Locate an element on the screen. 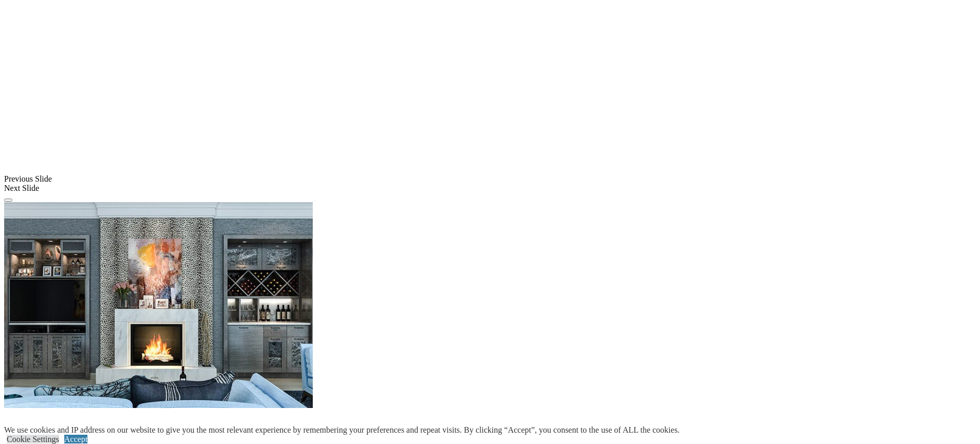 This screenshot has height=444, width=980. a: Accept is located at coordinates (76, 439).